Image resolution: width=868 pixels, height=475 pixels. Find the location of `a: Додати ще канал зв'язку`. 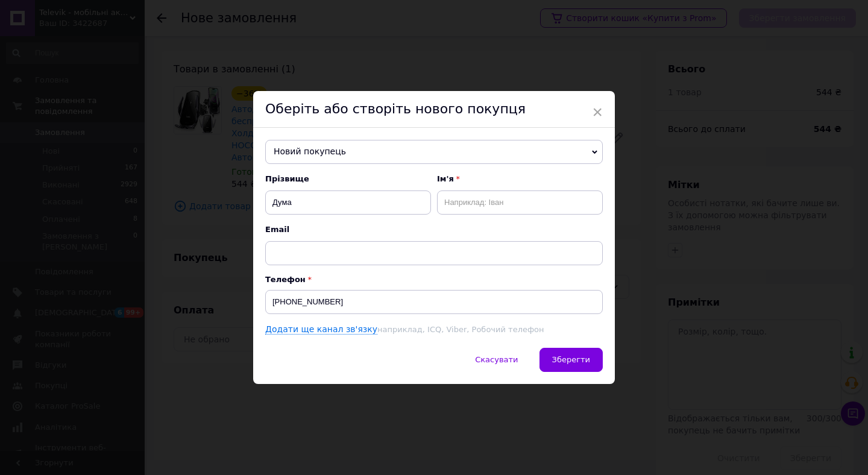

a: Додати ще канал зв'язку is located at coordinates (321, 329).